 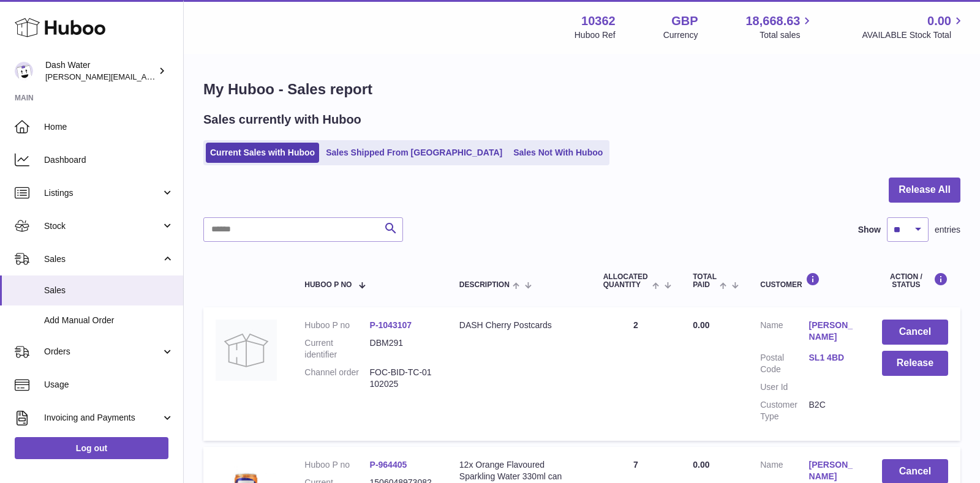 I want to click on div: Huboo Ref, so click(x=595, y=35).